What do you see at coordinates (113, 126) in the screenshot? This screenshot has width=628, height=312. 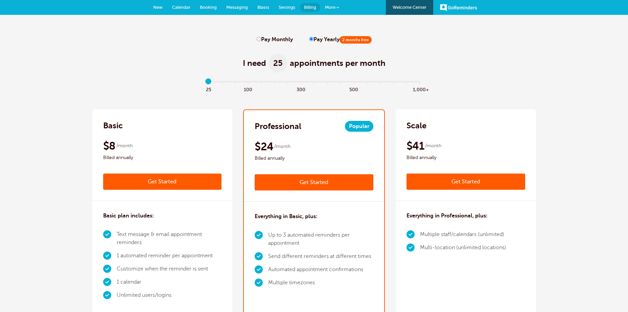 I see `h2: Basic` at bounding box center [113, 126].